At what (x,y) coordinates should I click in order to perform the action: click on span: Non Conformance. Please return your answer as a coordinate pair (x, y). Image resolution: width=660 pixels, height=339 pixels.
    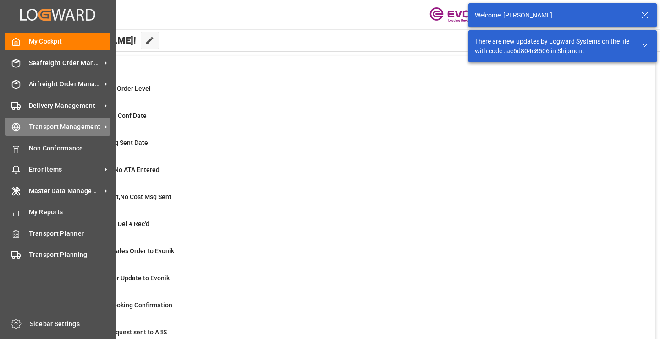
    Looking at the image, I should click on (70, 148).